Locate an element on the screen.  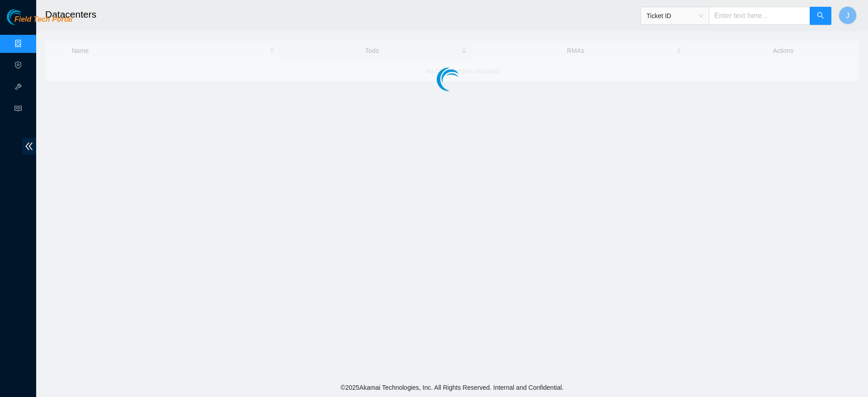
img: Akamai Technologies is located at coordinates (26, 17).